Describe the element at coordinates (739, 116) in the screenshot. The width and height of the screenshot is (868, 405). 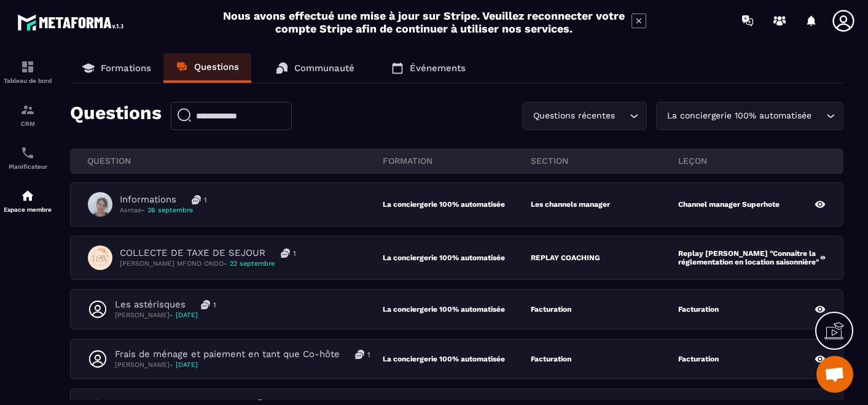
I see `span: La conciergerie 100% automatisée` at that location.